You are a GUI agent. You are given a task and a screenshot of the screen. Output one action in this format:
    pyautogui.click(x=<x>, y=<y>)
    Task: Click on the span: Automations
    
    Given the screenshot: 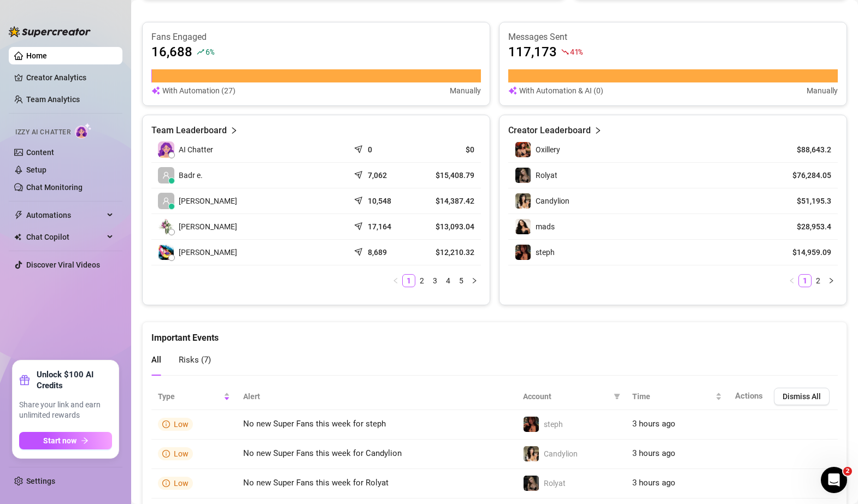 What is the action you would take?
    pyautogui.click(x=65, y=215)
    